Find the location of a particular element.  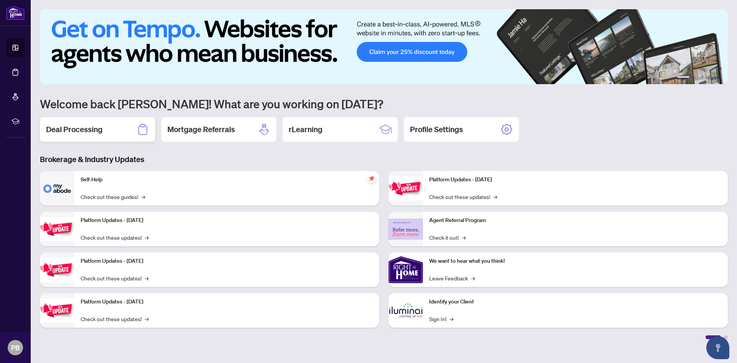

p: Self-Help is located at coordinates (227, 180).